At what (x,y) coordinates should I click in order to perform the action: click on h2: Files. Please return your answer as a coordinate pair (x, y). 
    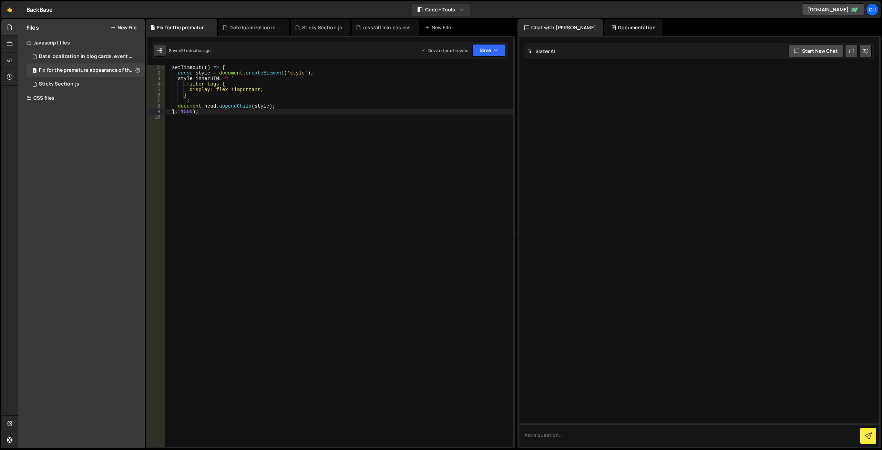
    Looking at the image, I should click on (33, 28).